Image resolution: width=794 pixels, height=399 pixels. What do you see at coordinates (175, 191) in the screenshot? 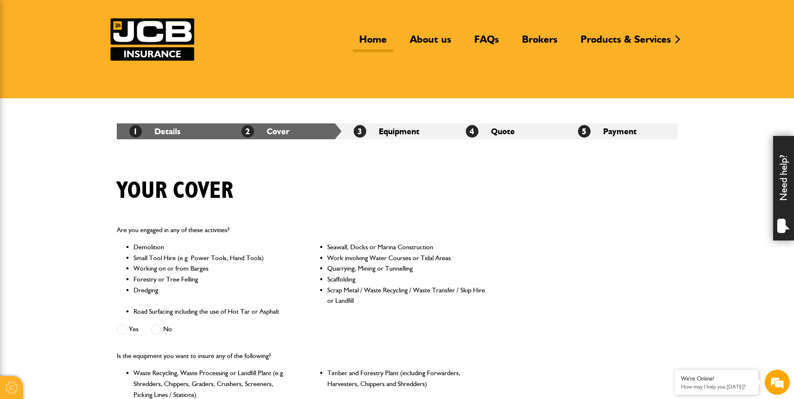
I see `h1: Your cover` at bounding box center [175, 191].